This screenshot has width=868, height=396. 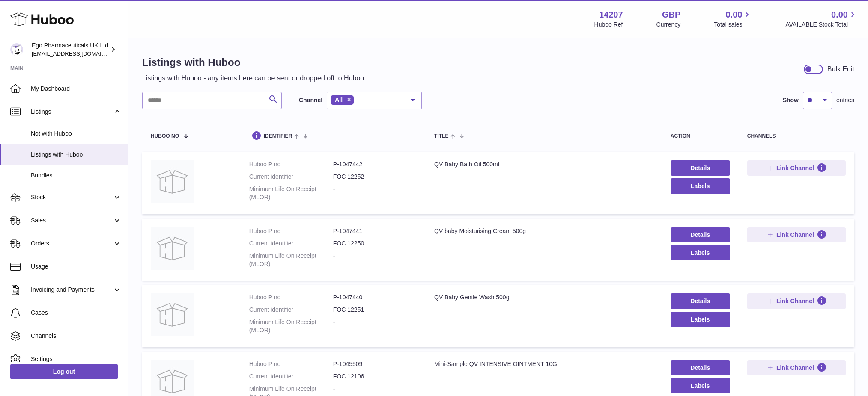 I want to click on span: Invoicing and Payments, so click(x=71, y=289).